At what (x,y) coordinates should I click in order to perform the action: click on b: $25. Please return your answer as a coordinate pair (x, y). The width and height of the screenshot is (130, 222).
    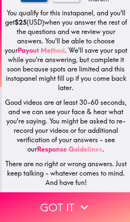
    Looking at the image, I should click on (21, 22).